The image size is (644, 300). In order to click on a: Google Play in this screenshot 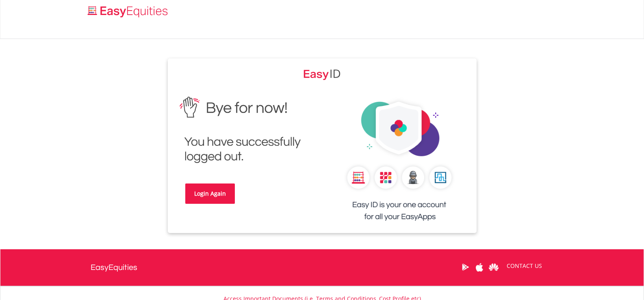, I will do `click(465, 267)`.